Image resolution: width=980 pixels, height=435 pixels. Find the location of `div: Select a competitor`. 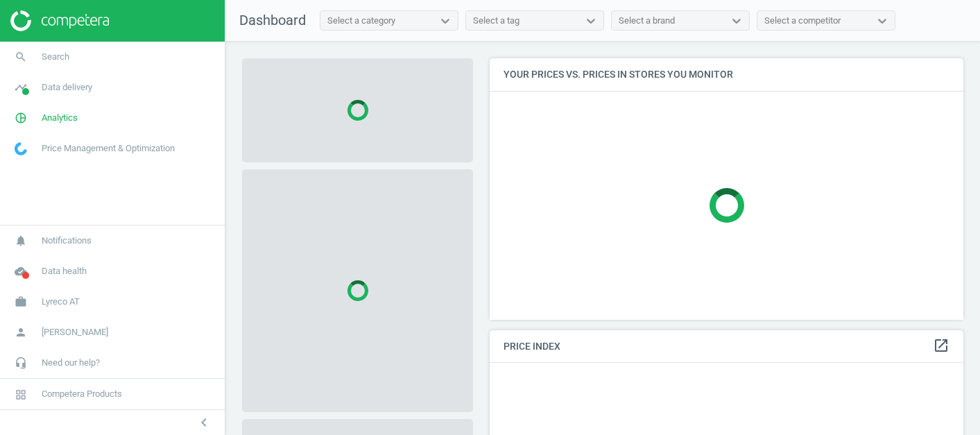

div: Select a competitor is located at coordinates (802, 21).